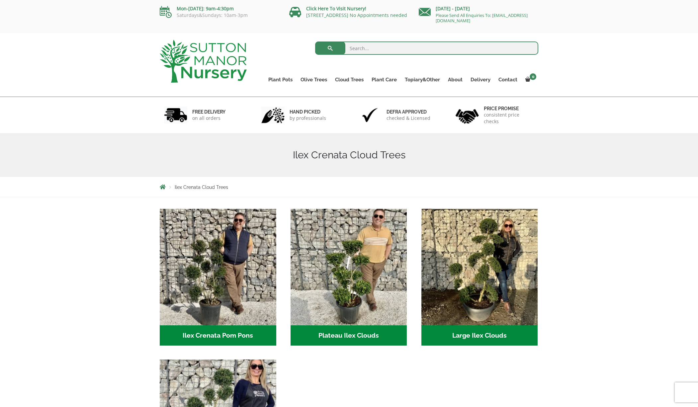  Describe the element at coordinates (349, 80) in the screenshot. I see `a: Cloud Trees` at that location.